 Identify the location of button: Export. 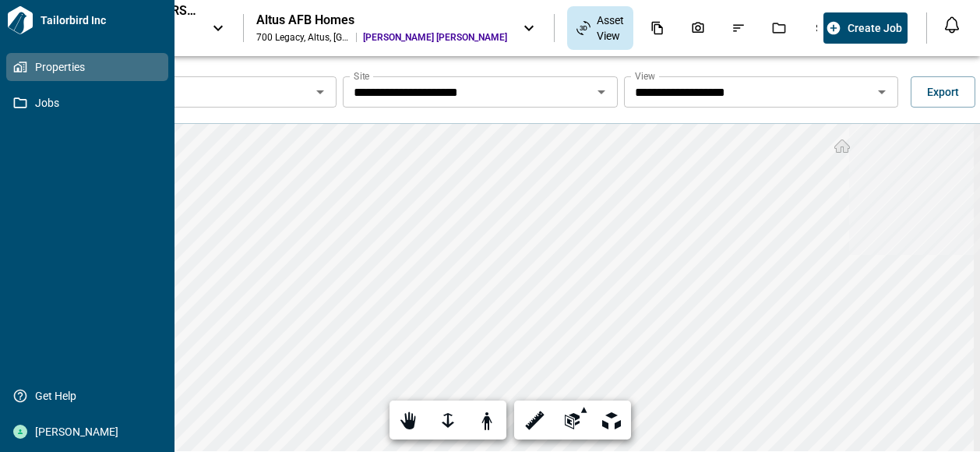
(943, 92).